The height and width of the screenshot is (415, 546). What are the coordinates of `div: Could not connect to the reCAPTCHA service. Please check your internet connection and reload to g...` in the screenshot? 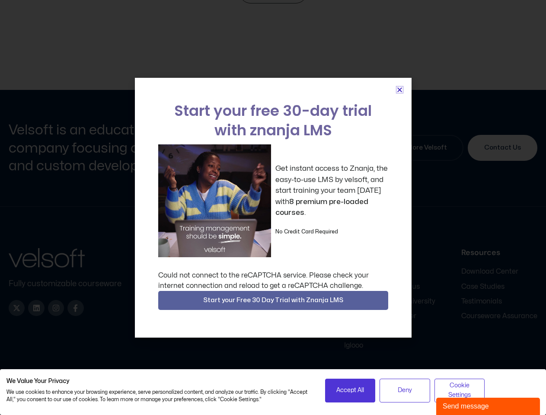 It's located at (273, 281).